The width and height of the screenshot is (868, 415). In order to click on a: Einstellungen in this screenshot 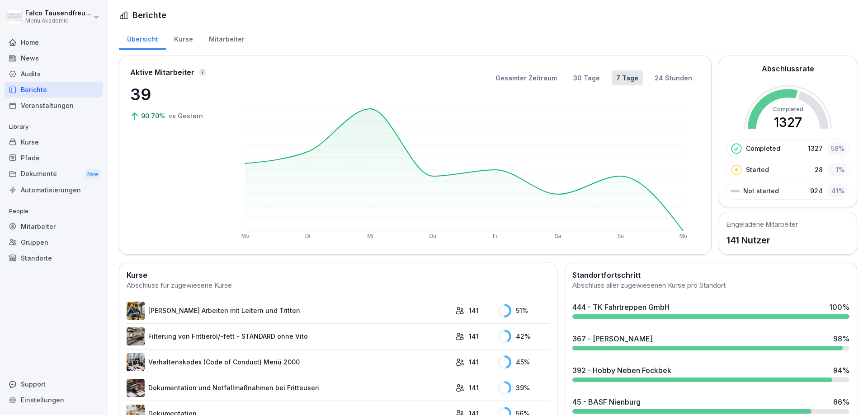, I will do `click(54, 400)`.